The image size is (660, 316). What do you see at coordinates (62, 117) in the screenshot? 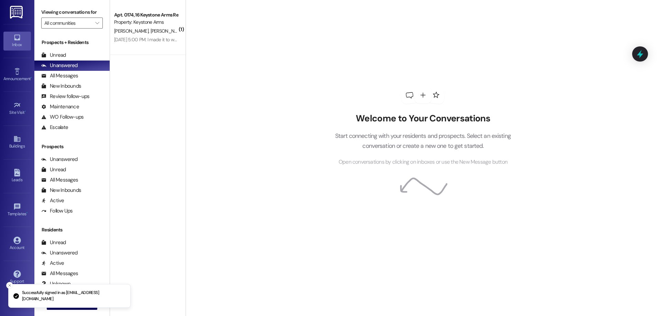
I see `div: WO Follow-ups` at bounding box center [62, 117].